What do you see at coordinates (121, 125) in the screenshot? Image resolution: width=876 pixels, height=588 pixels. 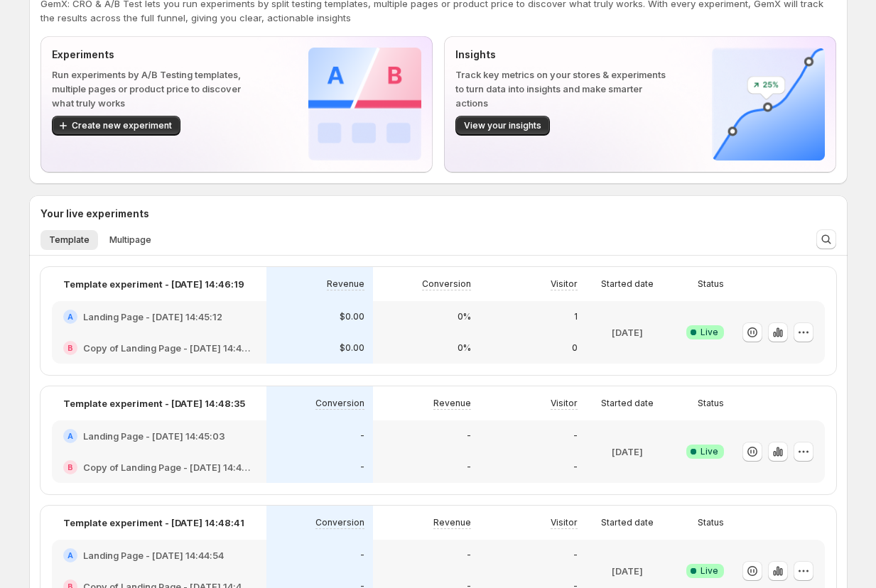 I see `span: Create new experiment` at bounding box center [121, 125].